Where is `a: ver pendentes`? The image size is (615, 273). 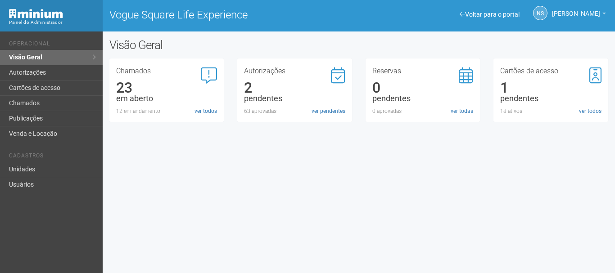 a: ver pendentes is located at coordinates (328, 111).